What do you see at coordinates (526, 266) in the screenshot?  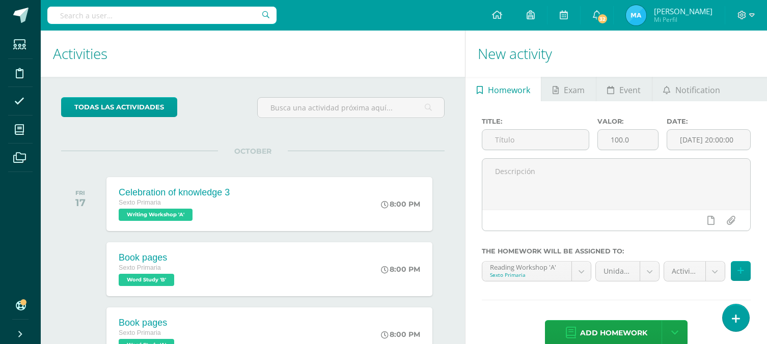 I see `div: Reading Workshop 'A'` at bounding box center [526, 266].